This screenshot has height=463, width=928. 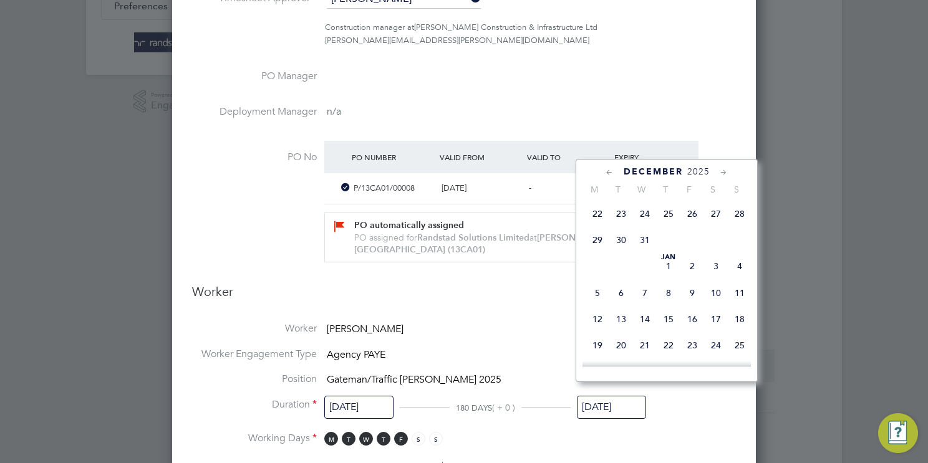 I want to click on b: PO automatically assigned, so click(x=409, y=225).